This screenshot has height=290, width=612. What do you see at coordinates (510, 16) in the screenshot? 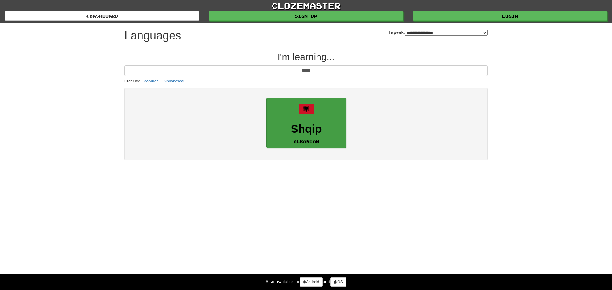
I see `a: Login` at bounding box center [510, 16].